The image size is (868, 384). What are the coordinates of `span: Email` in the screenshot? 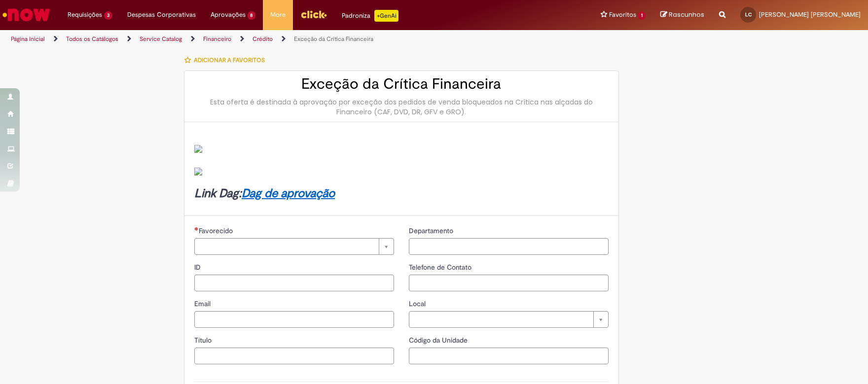 It's located at (203, 304).